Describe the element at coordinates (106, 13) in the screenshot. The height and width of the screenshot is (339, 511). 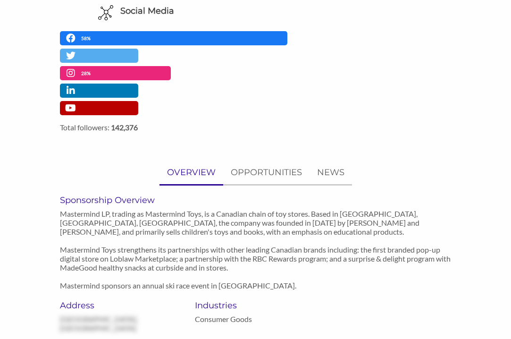
I see `img: Social Media Icon` at that location.